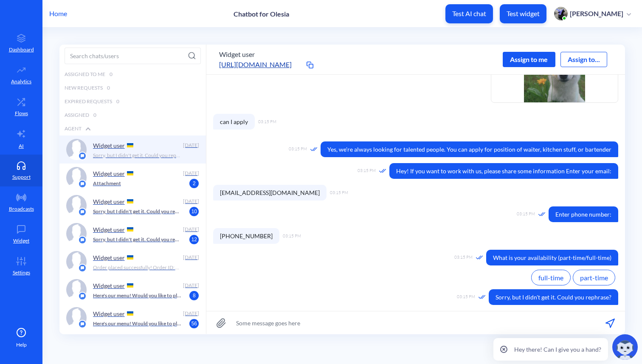 The width and height of the screenshot is (642, 364). Describe the element at coordinates (137, 267) in the screenshot. I see `p: Order placed successfully! Order ID: 10005 Items: - 1 Cappuccino — $4.50 Total: $4.50 Estimated p...` at that location.